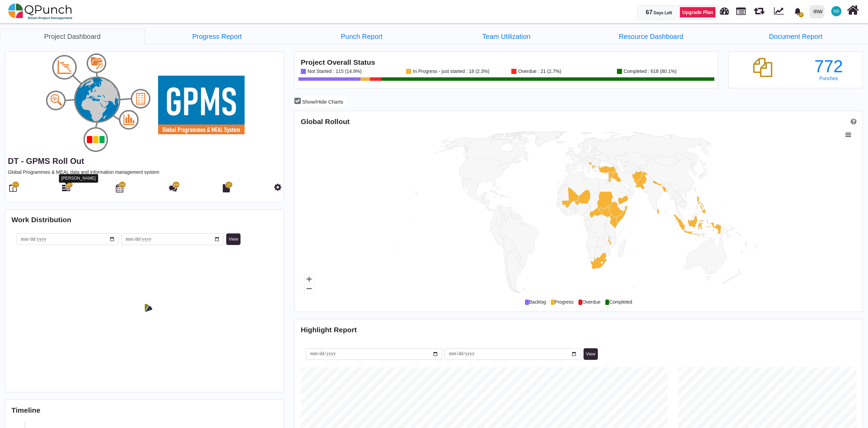 The width and height of the screenshot is (868, 428). I want to click on g: Country, map 1 of 1 with 216 areas., so click(578, 212).